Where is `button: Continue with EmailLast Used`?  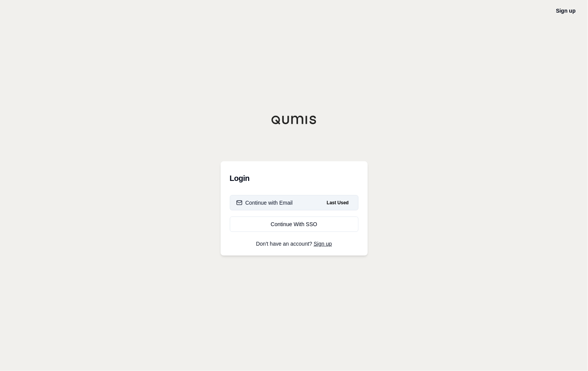 button: Continue with EmailLast Used is located at coordinates (294, 203).